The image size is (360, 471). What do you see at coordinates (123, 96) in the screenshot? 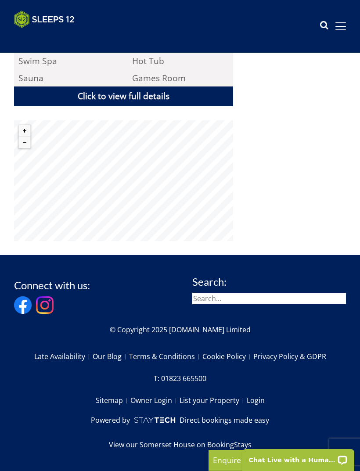
I see `a: Click to view full details` at bounding box center [123, 96].